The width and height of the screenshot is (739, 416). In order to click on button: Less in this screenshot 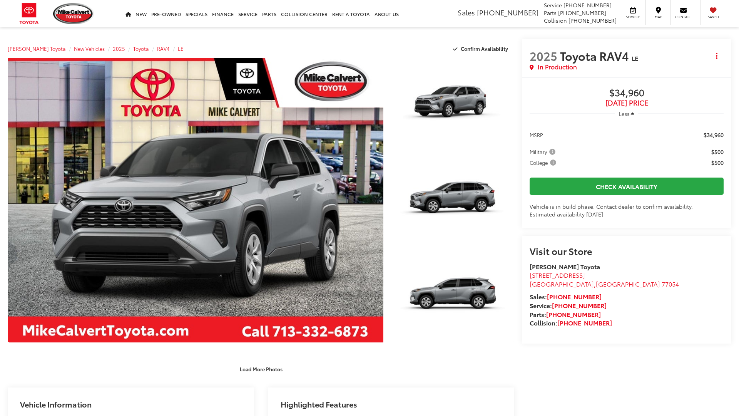, I will do `click(627, 114)`.